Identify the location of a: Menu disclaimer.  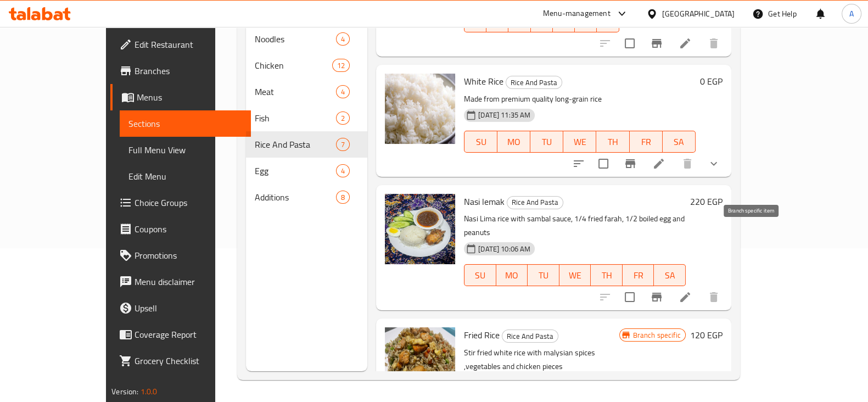
(180, 282).